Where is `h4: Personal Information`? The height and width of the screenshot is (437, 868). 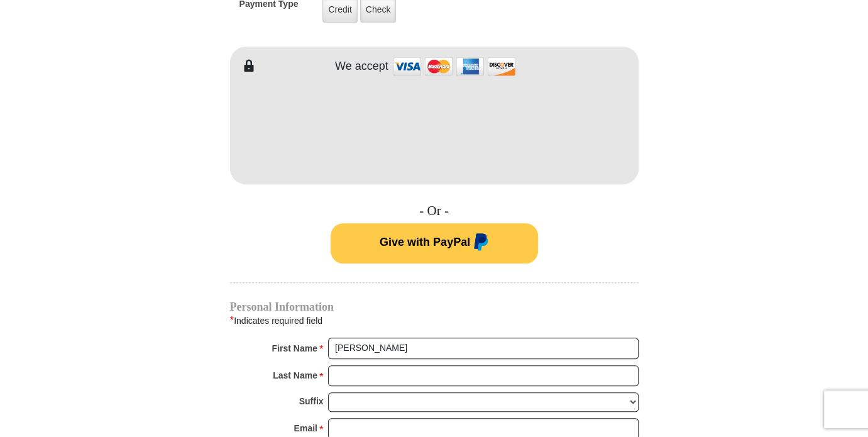
h4: Personal Information is located at coordinates (434, 307).